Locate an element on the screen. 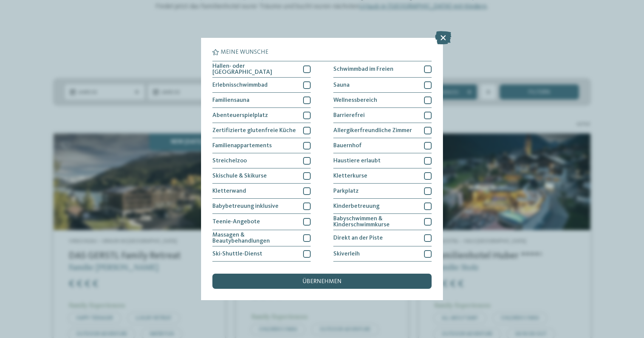 The height and width of the screenshot is (338, 644). span: Sauna is located at coordinates (341, 85).